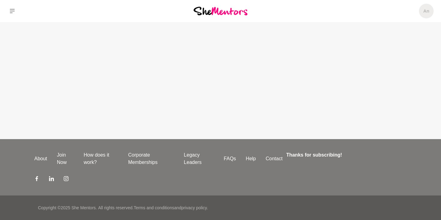 The height and width of the screenshot is (220, 441). Describe the element at coordinates (101, 159) in the screenshot. I see `a: How does it work?` at that location.